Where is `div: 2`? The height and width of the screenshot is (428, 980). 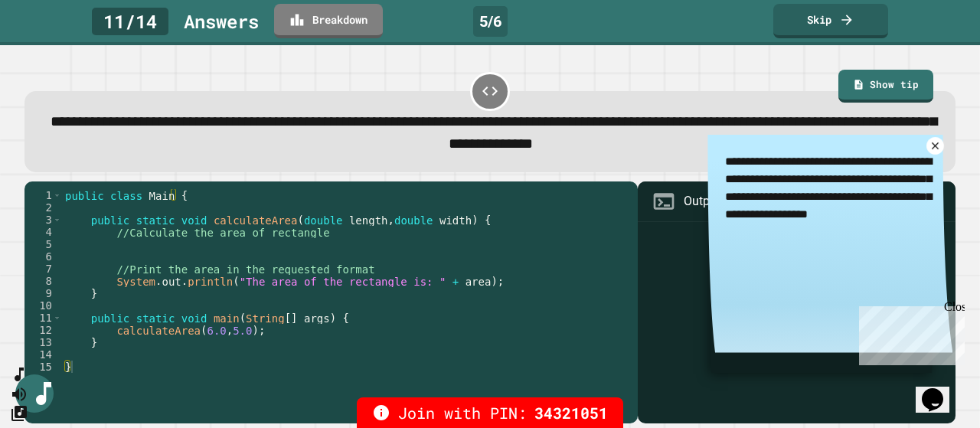
div: 2 is located at coordinates (43, 208).